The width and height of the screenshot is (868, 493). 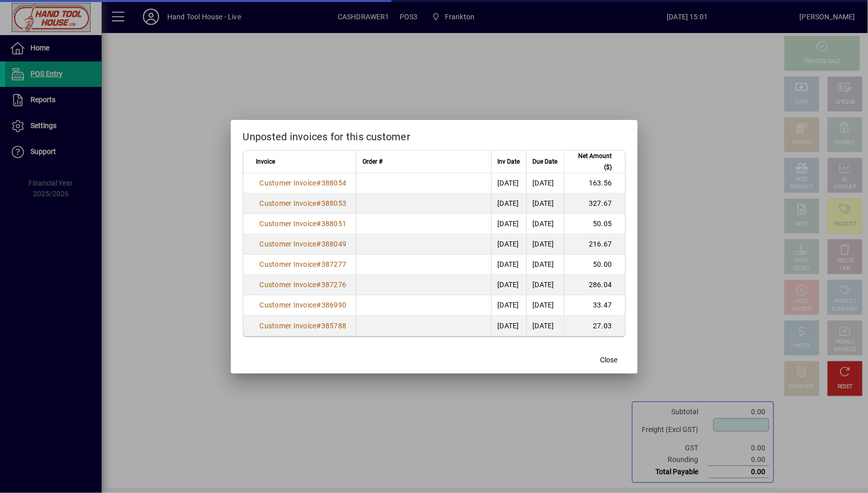 What do you see at coordinates (303, 203) in the screenshot?
I see `a: Customer Invoice#388053` at bounding box center [303, 203].